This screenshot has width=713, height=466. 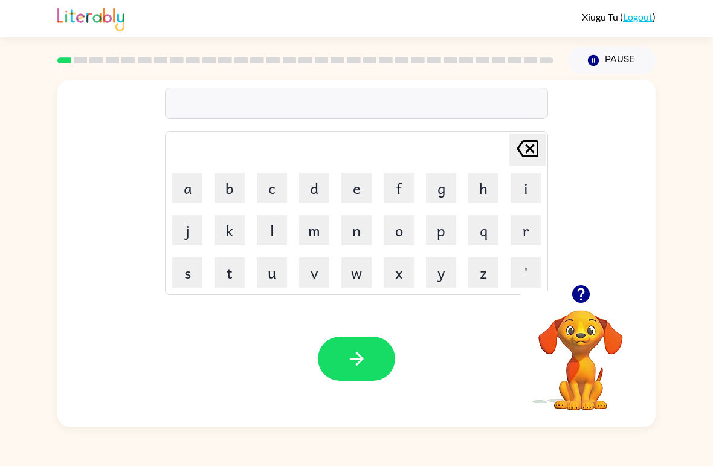 What do you see at coordinates (314, 230) in the screenshot?
I see `button: m` at bounding box center [314, 230].